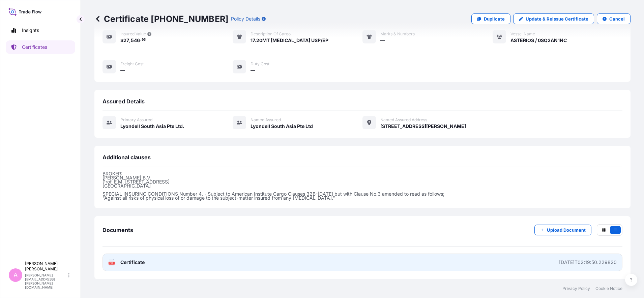 The height and width of the screenshot is (298, 644). What do you see at coordinates (576, 289) in the screenshot?
I see `a: Privacy Policy` at bounding box center [576, 289].